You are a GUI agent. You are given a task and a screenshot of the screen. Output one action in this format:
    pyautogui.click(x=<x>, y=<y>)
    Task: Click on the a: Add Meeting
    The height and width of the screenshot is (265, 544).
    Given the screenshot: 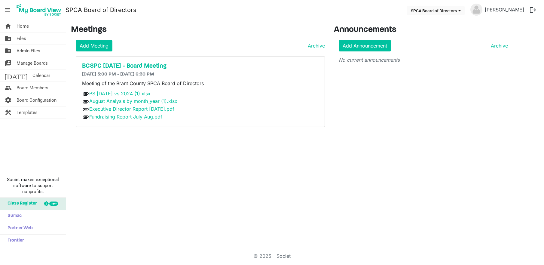 What is the action you would take?
    pyautogui.click(x=94, y=46)
    